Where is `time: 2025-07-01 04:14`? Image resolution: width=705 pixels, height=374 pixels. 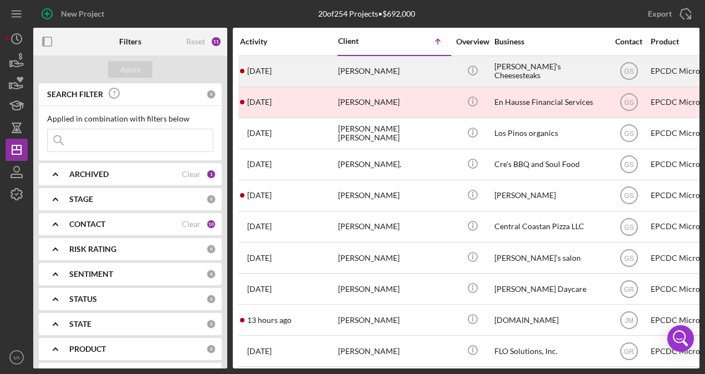 time: 2025-07-01 04:14 is located at coordinates (259, 133).